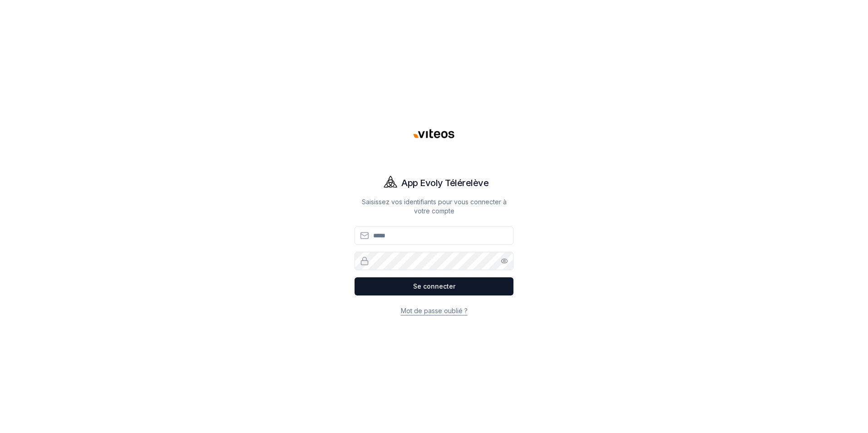 This screenshot has height=433, width=868. What do you see at coordinates (434, 310) in the screenshot?
I see `a: Mot de passe oublié ?` at bounding box center [434, 310].